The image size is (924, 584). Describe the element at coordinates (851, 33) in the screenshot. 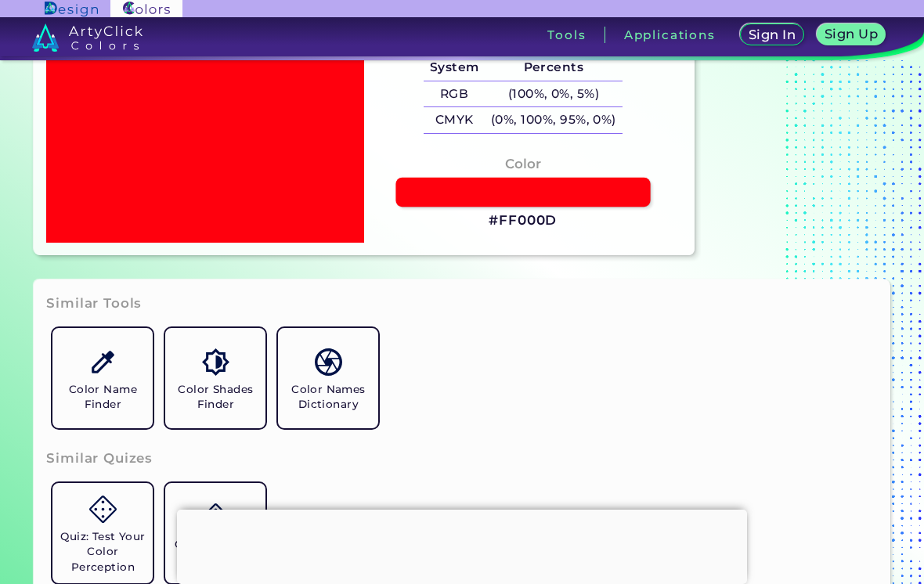

I see `h5: Sign Up` at that location.